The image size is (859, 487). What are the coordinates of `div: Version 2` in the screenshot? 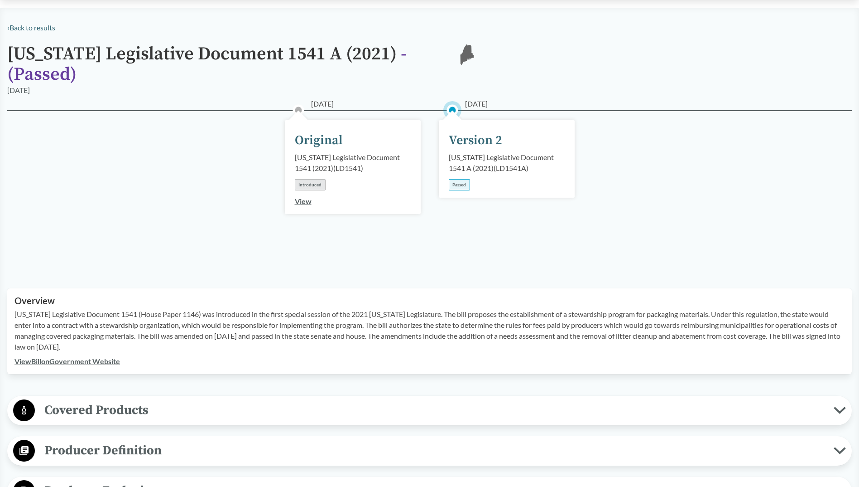 It's located at (476, 140).